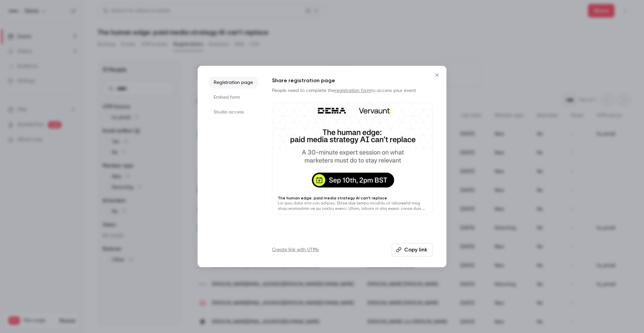 This screenshot has width=644, height=333. I want to click on li: Studio access, so click(234, 112).